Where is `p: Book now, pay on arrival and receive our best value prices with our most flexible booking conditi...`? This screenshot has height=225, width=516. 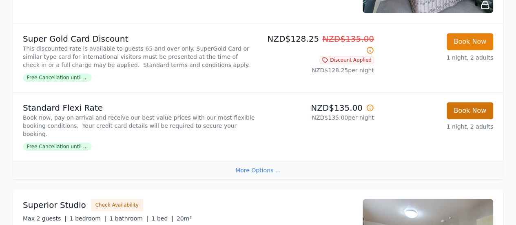
p: Book now, pay on arrival and receive our best value prices with our most flexible booking conditi... is located at coordinates (139, 126).